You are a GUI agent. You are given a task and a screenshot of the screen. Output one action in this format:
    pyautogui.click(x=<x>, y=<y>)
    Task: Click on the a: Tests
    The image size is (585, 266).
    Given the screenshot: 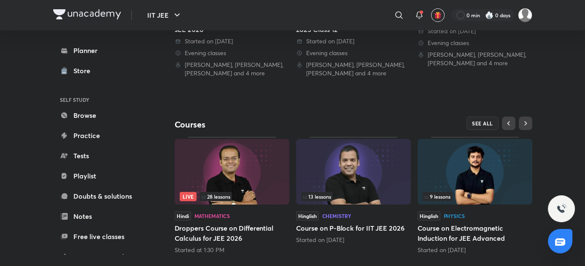 What is the action you would take?
    pyautogui.click(x=102, y=156)
    